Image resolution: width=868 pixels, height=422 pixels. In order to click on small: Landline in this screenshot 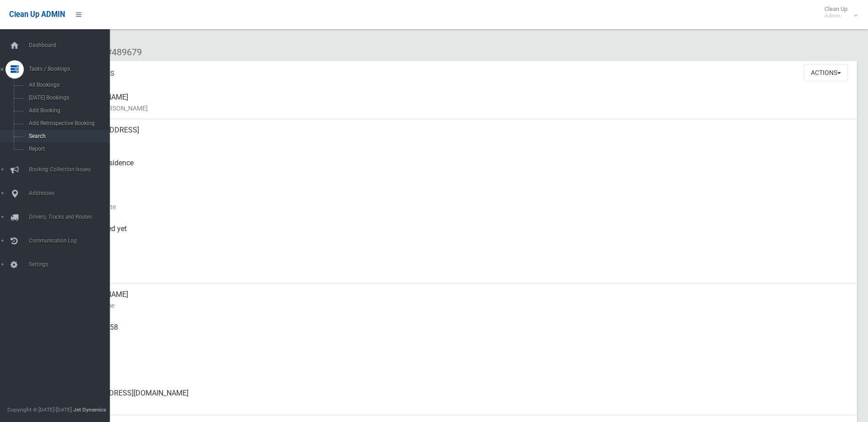, I will do `click(461, 371)`.